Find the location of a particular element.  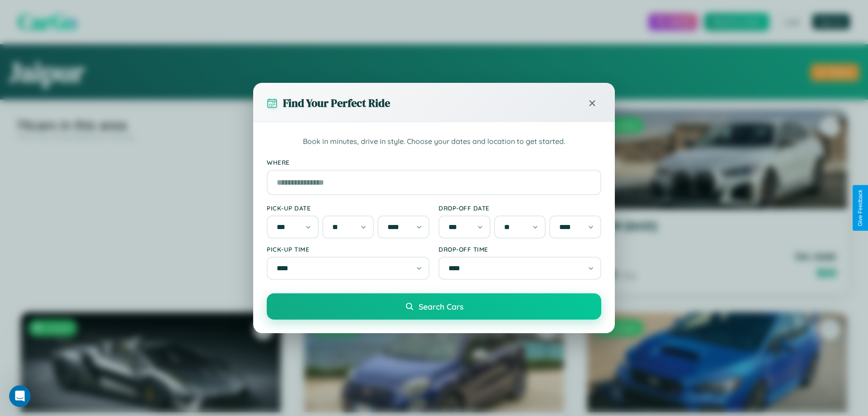

label: Pick-up Date is located at coordinates (348, 208).